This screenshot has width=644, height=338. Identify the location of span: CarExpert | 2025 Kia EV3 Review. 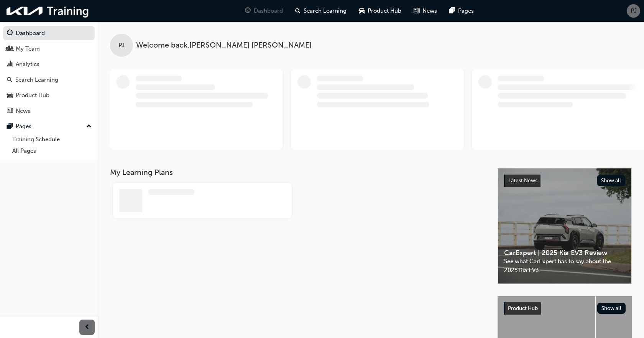
(565, 253).